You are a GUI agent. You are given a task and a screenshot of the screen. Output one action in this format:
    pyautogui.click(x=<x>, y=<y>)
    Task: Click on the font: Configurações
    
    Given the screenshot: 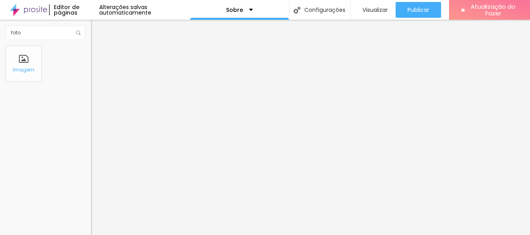 What is the action you would take?
    pyautogui.click(x=325, y=10)
    